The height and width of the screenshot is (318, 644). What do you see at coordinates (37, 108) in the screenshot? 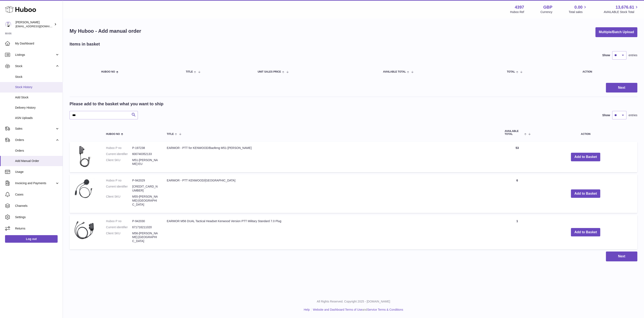
I see `span: Delivery History` at bounding box center [37, 108].